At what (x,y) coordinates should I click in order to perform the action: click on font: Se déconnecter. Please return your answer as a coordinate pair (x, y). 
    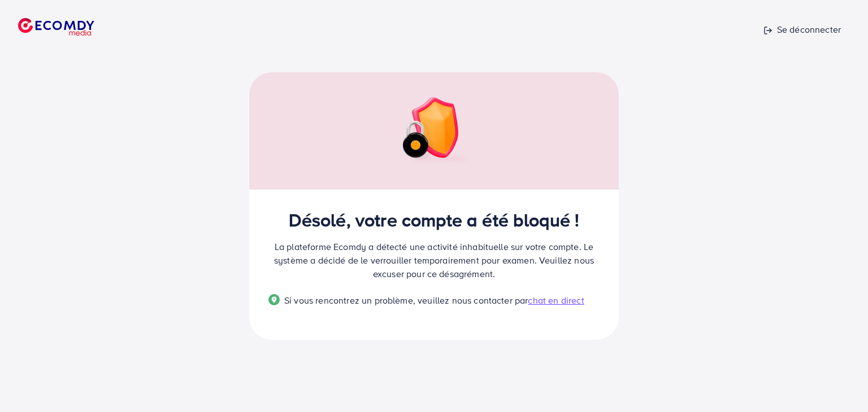
    Looking at the image, I should click on (808, 29).